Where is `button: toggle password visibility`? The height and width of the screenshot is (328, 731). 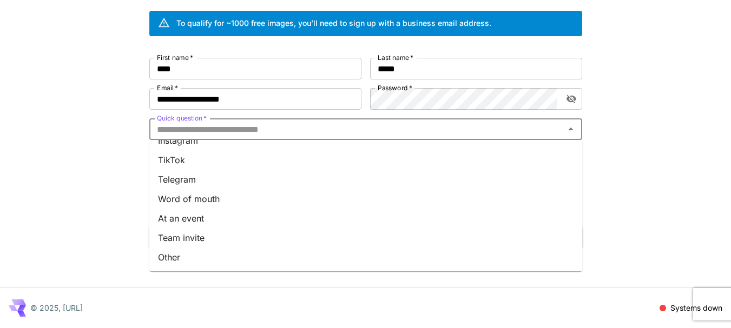
button: toggle password visibility is located at coordinates (571, 99).